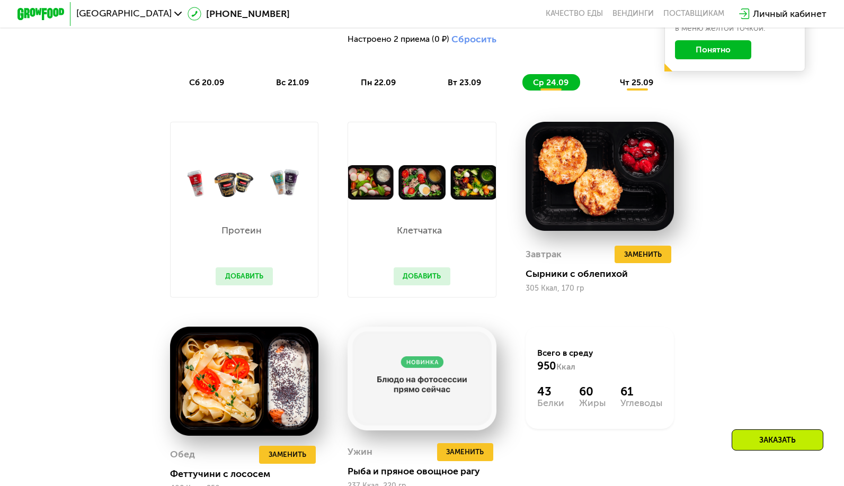 The width and height of the screenshot is (844, 486). Describe the element at coordinates (419, 231) in the screenshot. I see `p: Клетчатка` at that location.